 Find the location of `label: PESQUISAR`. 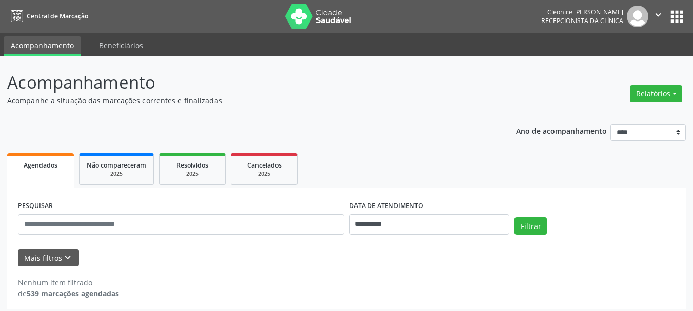

label: PESQUISAR is located at coordinates (35, 206).